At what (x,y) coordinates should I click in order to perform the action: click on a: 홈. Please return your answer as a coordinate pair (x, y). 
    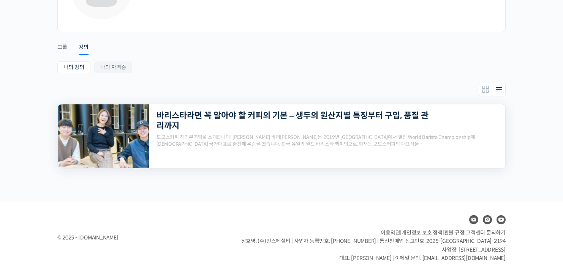
    Looking at the image, I should click on (26, 221).